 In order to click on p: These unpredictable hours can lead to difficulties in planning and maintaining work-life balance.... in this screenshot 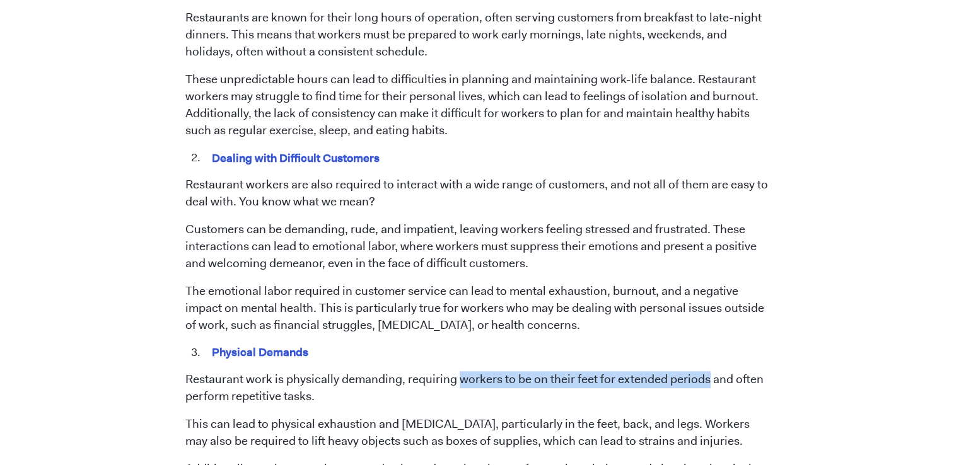, I will do `click(477, 105)`.